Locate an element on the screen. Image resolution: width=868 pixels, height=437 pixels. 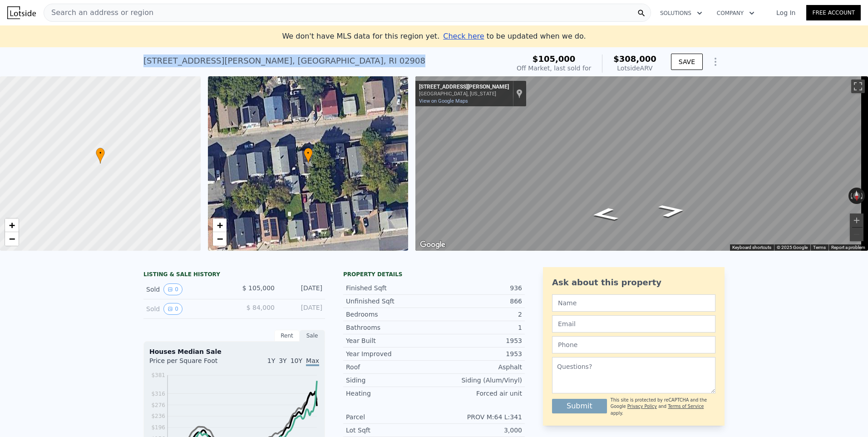
span: Max is located at coordinates (312, 362).